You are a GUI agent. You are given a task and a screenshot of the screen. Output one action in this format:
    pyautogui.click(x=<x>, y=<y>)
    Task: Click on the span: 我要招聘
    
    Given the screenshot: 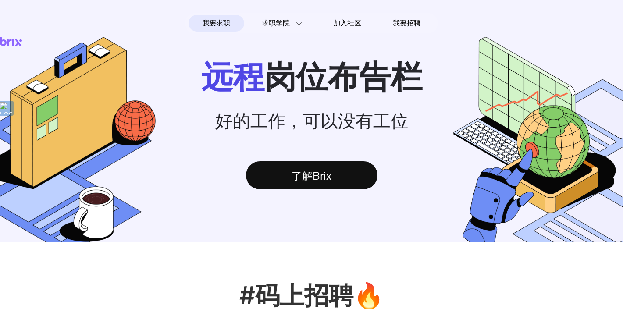 What is the action you would take?
    pyautogui.click(x=406, y=23)
    